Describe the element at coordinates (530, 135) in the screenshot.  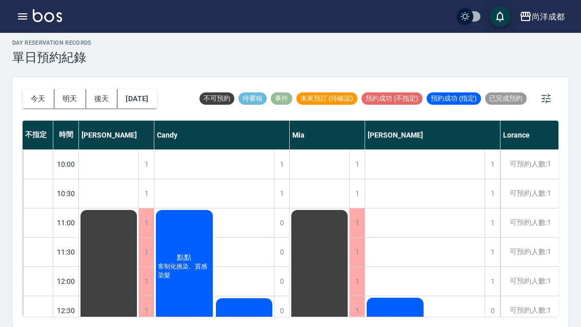
I see `div: Lorance` at that location.